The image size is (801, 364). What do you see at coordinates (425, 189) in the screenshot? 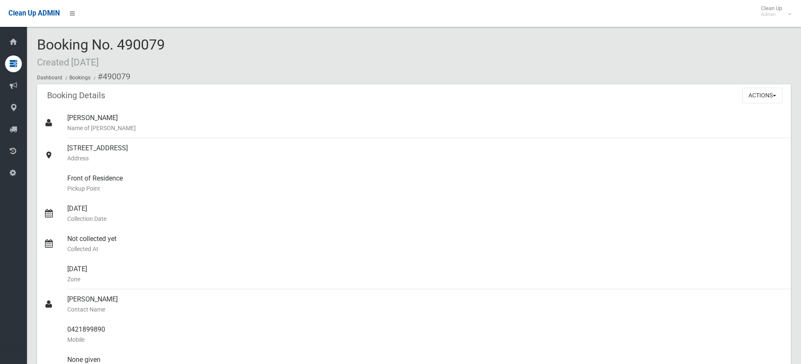
I see `small: Pickup Point` at bounding box center [425, 189].